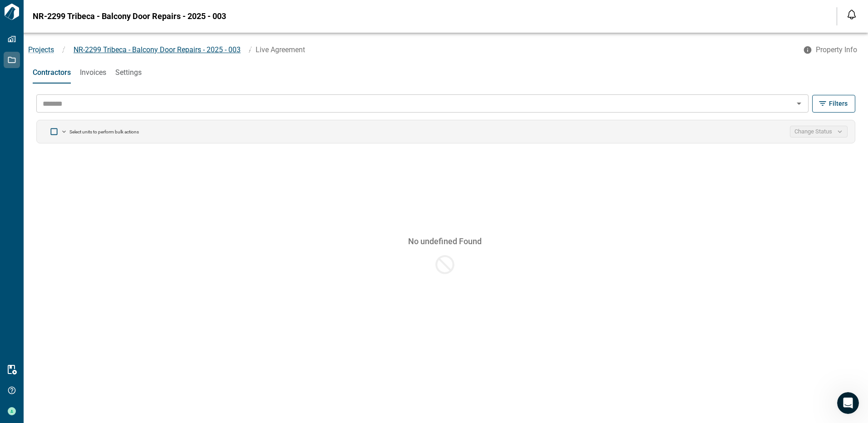 This screenshot has width=868, height=423. I want to click on button: Open notification feed, so click(852, 15).